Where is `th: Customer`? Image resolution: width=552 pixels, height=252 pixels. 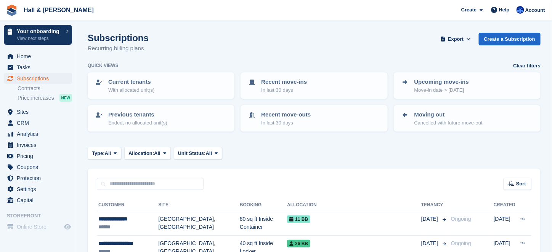
th: Customer is located at coordinates (127, 205).